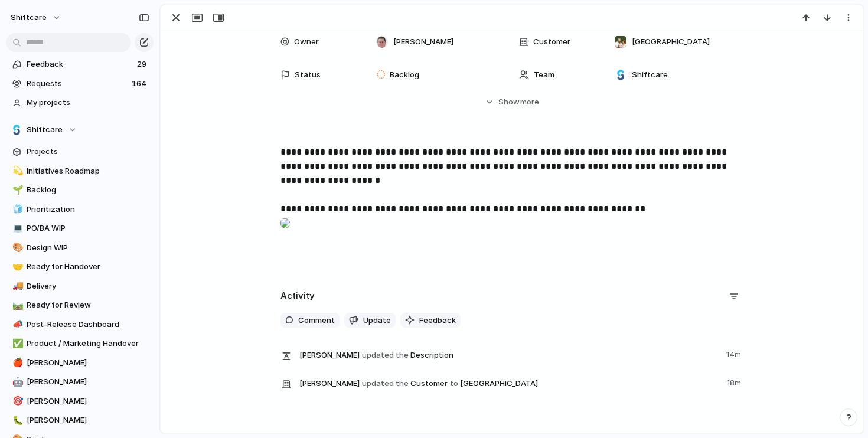 The image size is (868, 438). Describe the element at coordinates (80, 171) in the screenshot. I see `a: 💫Initiatives Roadmap` at that location.